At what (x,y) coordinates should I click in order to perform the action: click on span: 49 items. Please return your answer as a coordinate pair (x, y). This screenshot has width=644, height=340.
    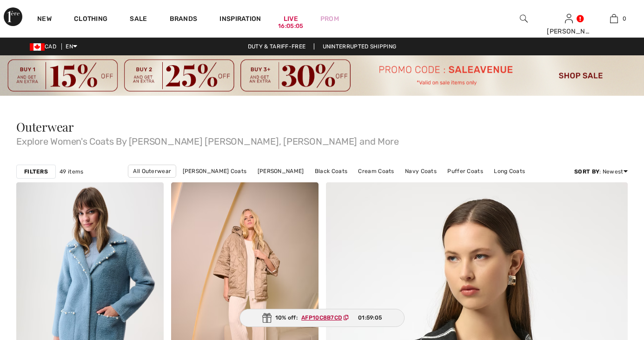
    Looking at the image, I should click on (71, 172).